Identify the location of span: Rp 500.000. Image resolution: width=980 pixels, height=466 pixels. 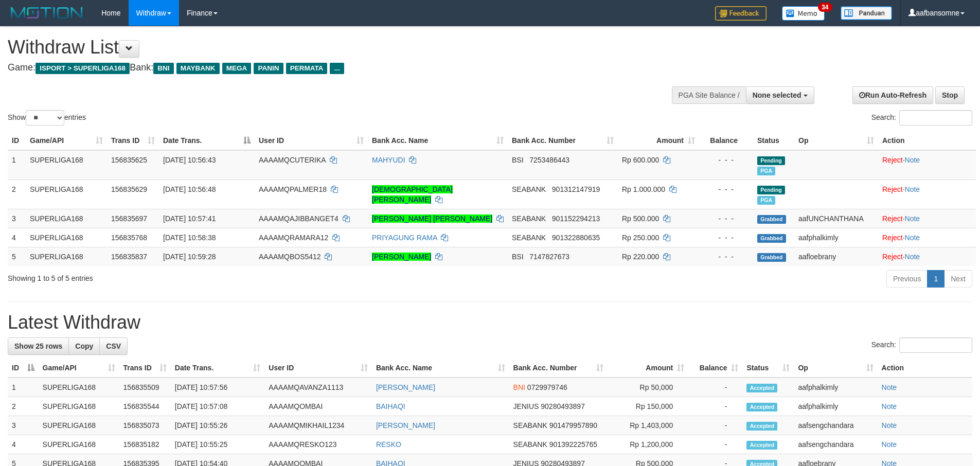
(640, 219).